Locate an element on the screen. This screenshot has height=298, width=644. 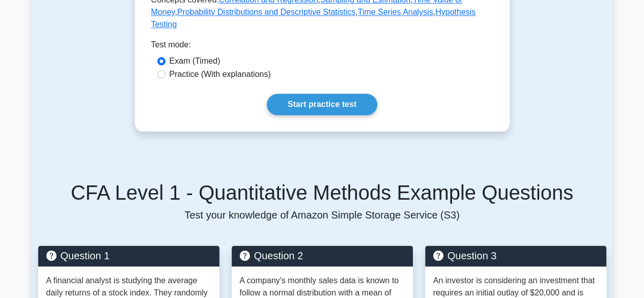
h5: Question 1 is located at coordinates (129, 255).